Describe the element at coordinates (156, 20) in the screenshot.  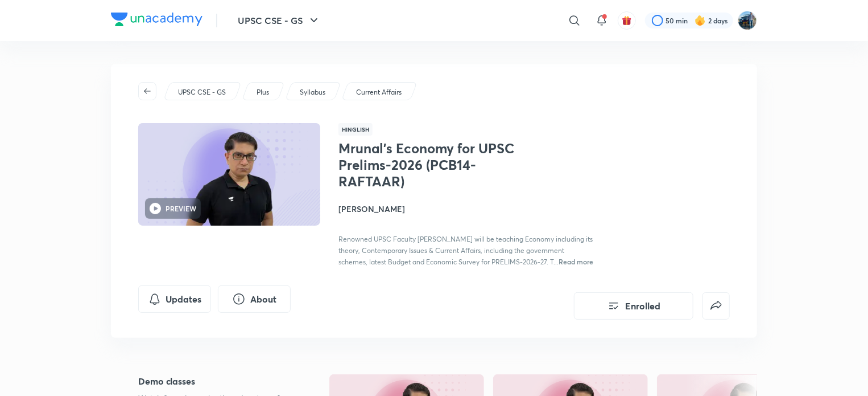
I see `img: Company Logo` at that location.